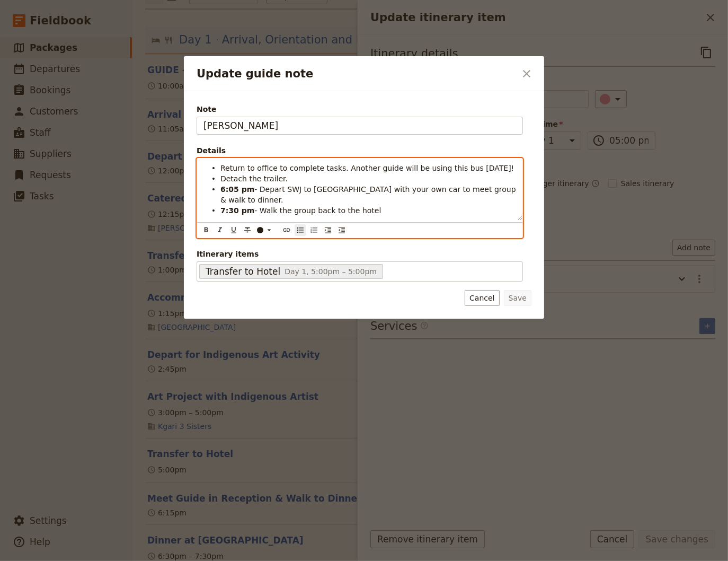 This screenshot has width=728, height=561. Describe the element at coordinates (482, 298) in the screenshot. I see `button: Cancel` at that location.